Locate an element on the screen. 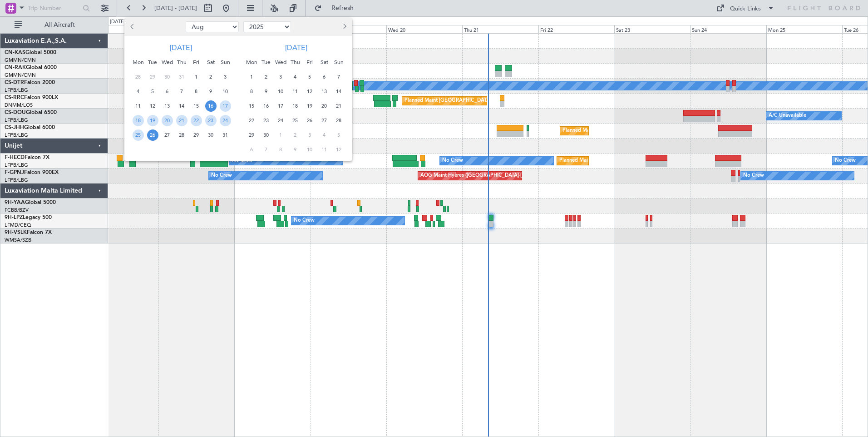 This screenshot has height=437, width=868. div: 28-7-2025 is located at coordinates (138, 77).